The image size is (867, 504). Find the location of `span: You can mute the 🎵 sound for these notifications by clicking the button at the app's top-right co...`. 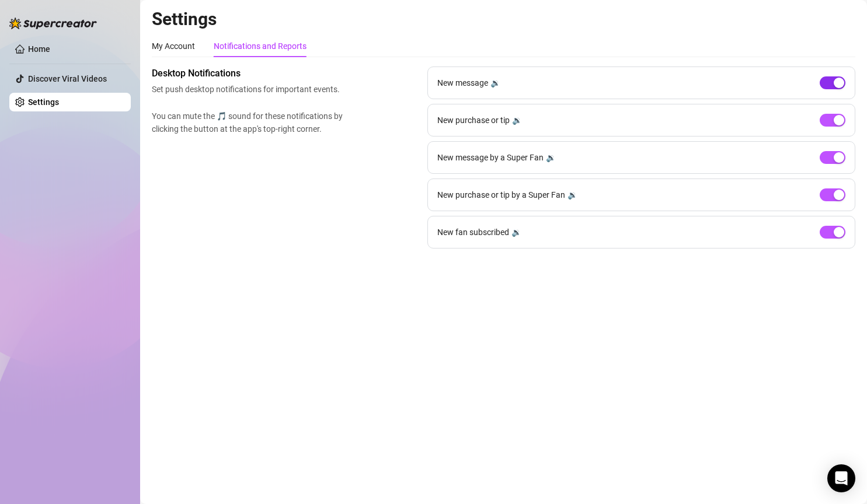

span: You can mute the 🎵 sound for these notifications by clicking the button at the app's top-right co... is located at coordinates (250, 123).